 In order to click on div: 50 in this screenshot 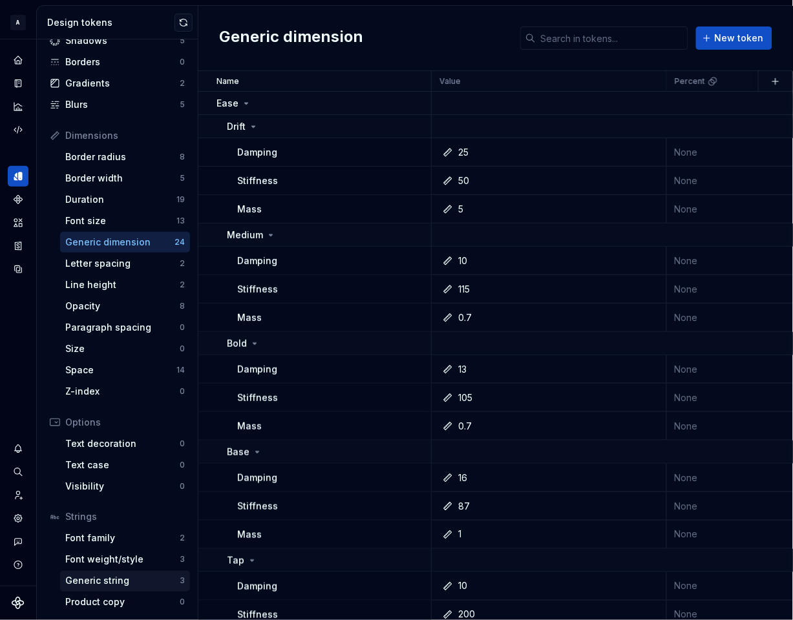, I will do `click(463, 181)`.